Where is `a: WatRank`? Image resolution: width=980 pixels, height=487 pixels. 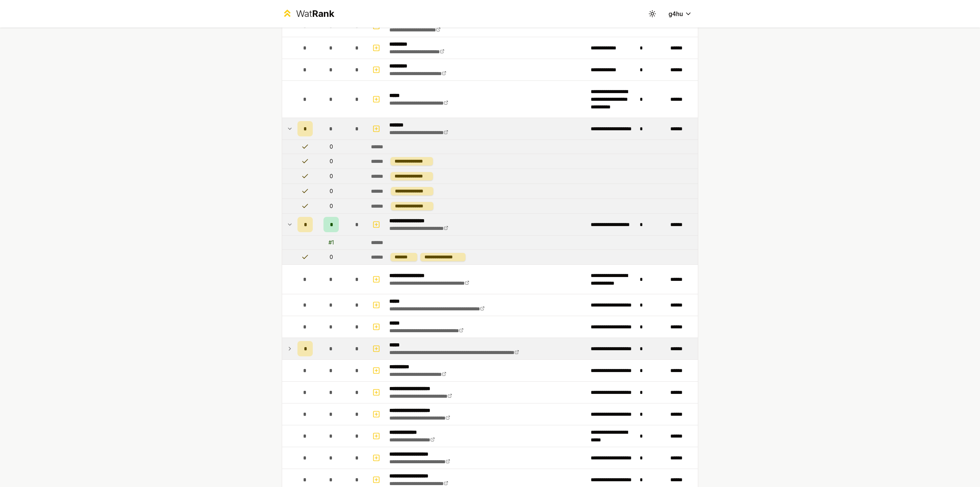 a: WatRank is located at coordinates (308, 14).